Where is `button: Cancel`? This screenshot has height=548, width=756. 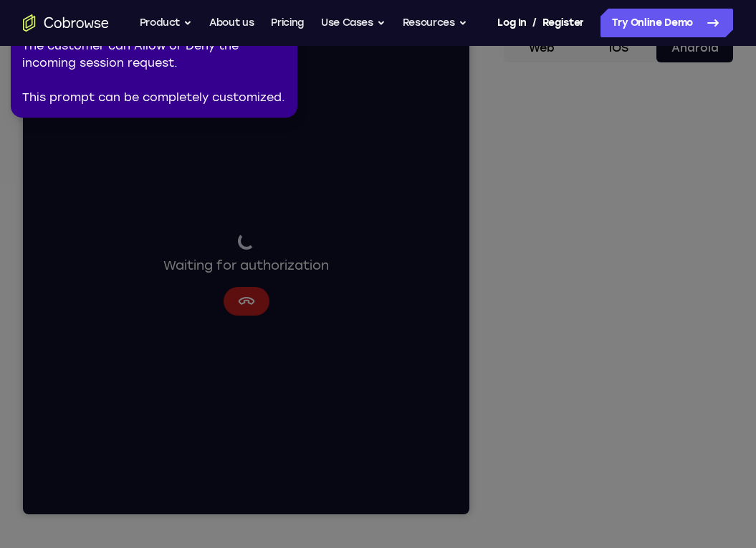
button: Cancel is located at coordinates (224, 268).